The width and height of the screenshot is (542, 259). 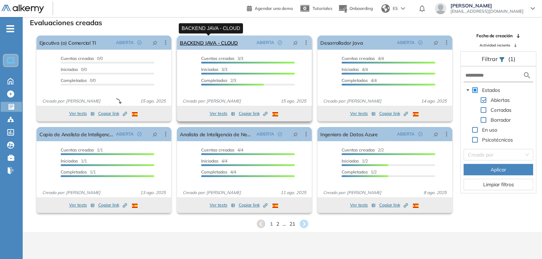 I want to click on a: Agendar una demo, so click(x=270, y=8).